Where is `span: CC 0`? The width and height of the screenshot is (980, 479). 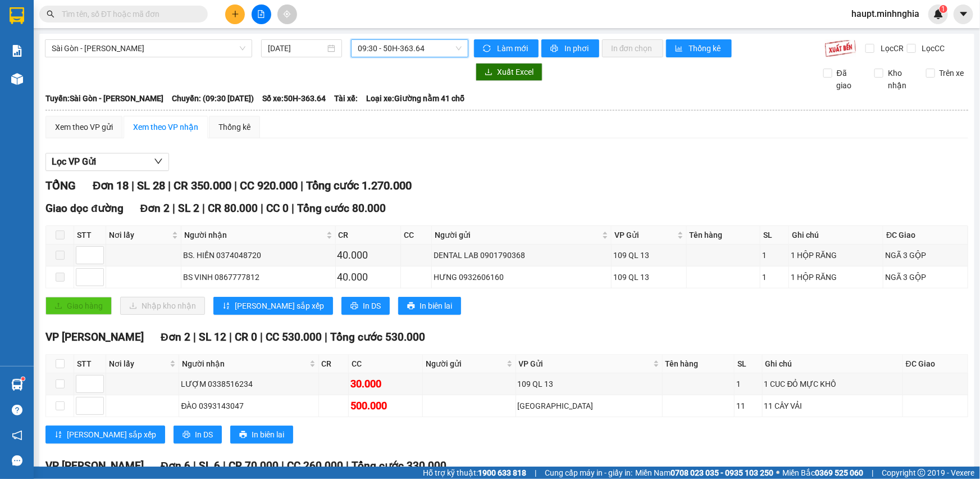 span: CC 0 is located at coordinates (278, 208).